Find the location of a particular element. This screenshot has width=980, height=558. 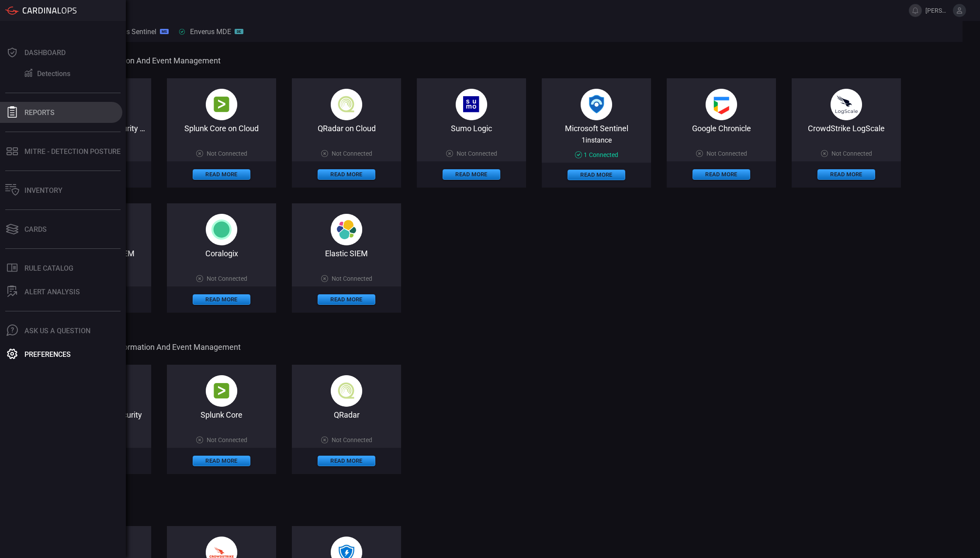

div: Microsoft Sentinel is located at coordinates (596, 128).